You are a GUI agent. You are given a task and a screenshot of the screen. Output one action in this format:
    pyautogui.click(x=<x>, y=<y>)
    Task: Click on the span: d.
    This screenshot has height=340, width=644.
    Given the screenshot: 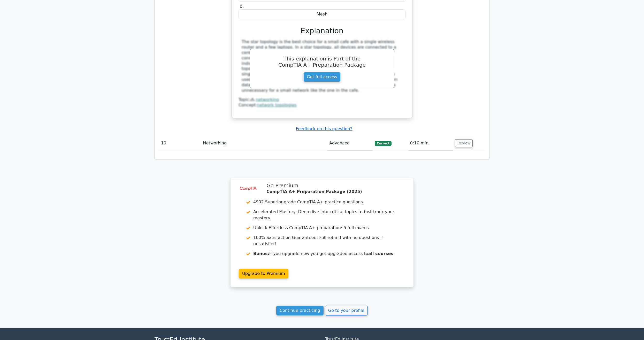 What is the action you would take?
    pyautogui.click(x=242, y=6)
    